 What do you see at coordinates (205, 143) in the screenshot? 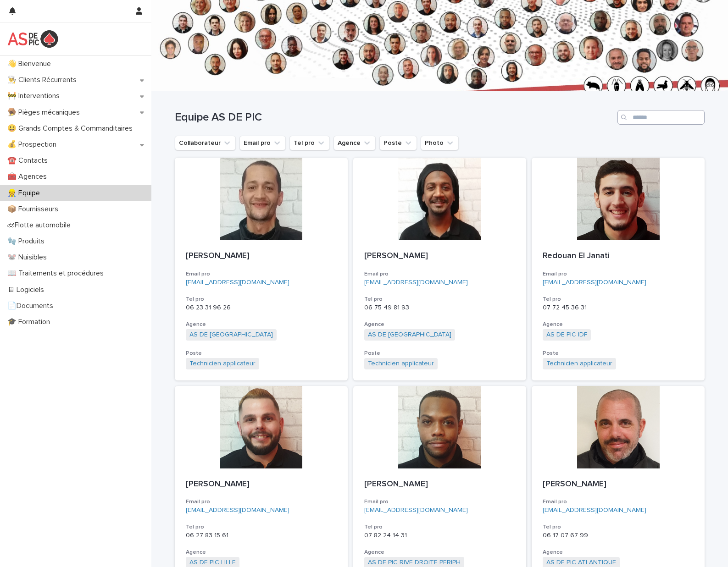
I see `button: Collaborateur` at bounding box center [205, 143].